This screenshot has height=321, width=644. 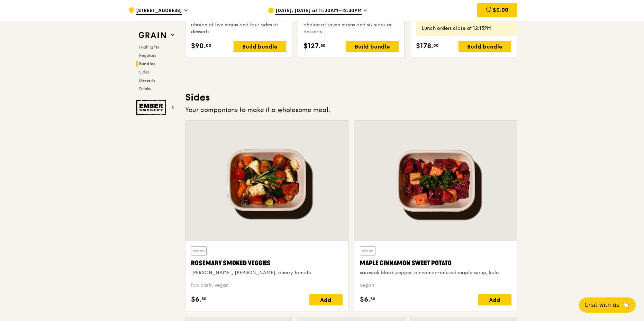 I want to click on div: choice of seven mains and six sides or desserts, so click(x=351, y=29).